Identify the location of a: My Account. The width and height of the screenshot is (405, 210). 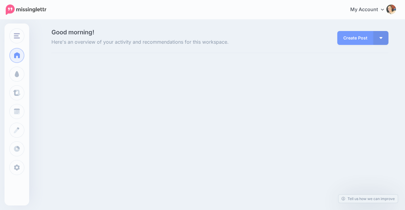
(370, 10).